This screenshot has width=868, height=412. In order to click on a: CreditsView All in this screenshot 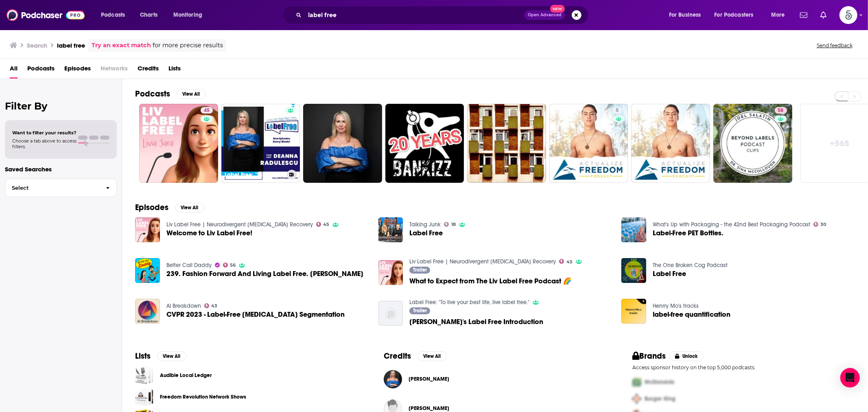, I will do `click(415, 355)`.